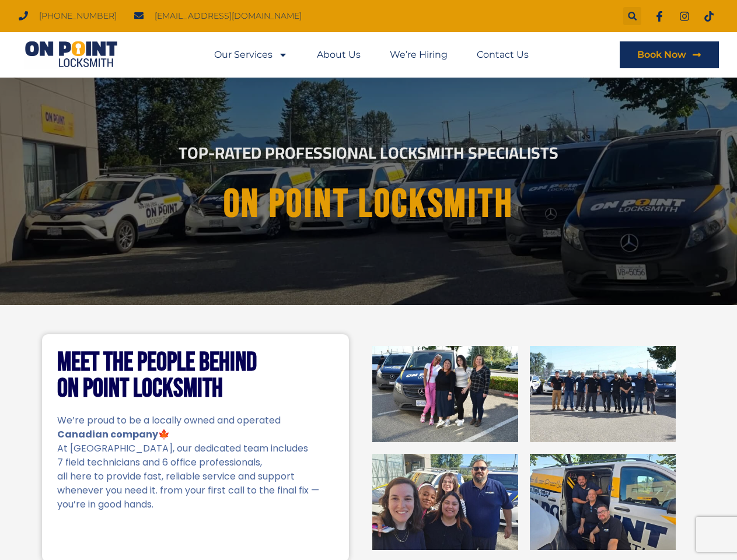 The image size is (737, 560). Describe the element at coordinates (196, 476) in the screenshot. I see `p: all here to provide fast, reliable service and support` at that location.